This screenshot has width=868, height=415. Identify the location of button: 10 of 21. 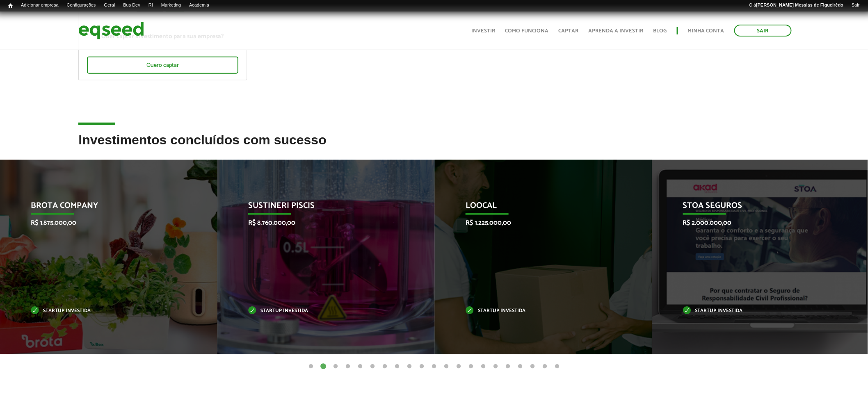
(422, 366).